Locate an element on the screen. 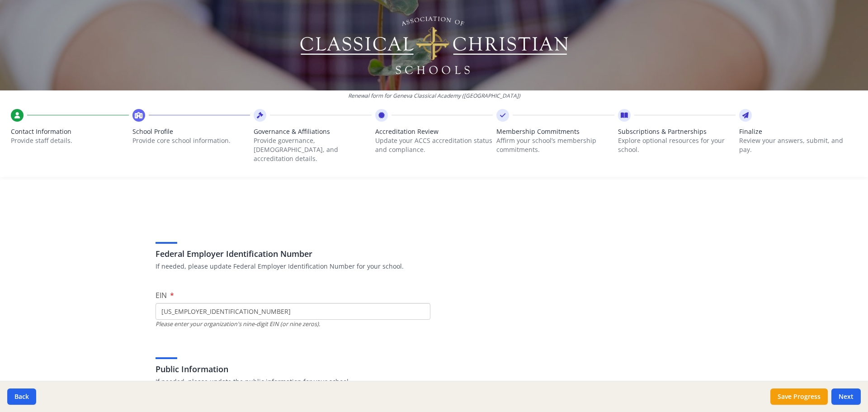  p: Provide staff details. is located at coordinates (69, 141).